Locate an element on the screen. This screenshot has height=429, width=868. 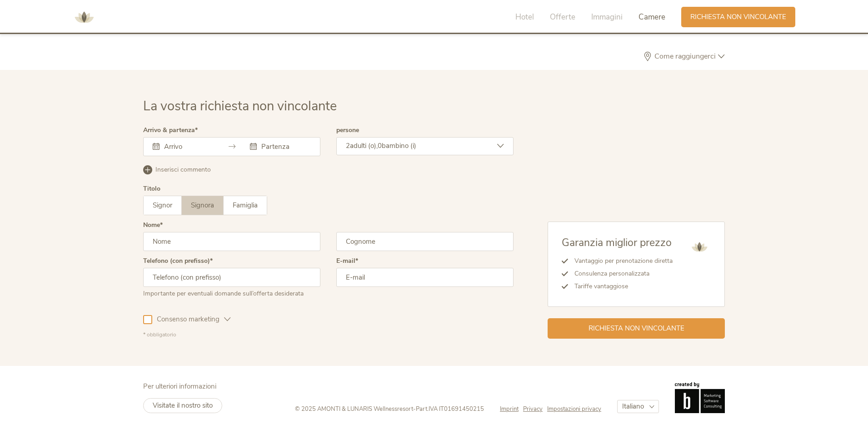
input: Arrivo is located at coordinates (188, 147).